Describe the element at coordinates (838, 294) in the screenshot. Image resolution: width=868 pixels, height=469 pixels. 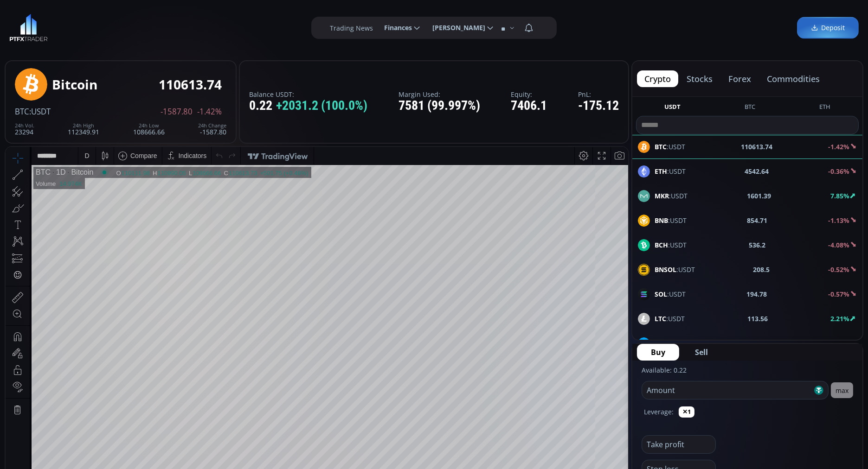
I see `b: -0.57%` at that location.